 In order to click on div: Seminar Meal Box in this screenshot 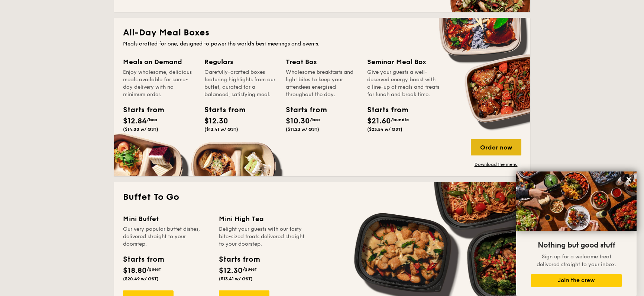, I will do `click(403, 62)`.